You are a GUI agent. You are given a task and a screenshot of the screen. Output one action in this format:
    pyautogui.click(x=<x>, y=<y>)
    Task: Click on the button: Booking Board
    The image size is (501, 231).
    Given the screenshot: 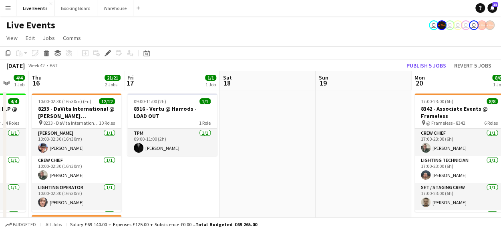 What is the action you would take?
    pyautogui.click(x=76, y=8)
    